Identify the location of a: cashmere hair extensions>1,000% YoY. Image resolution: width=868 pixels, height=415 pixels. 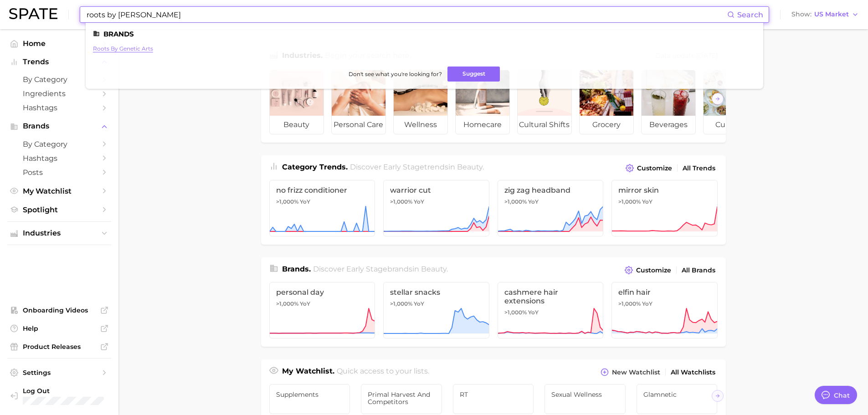
(550, 310).